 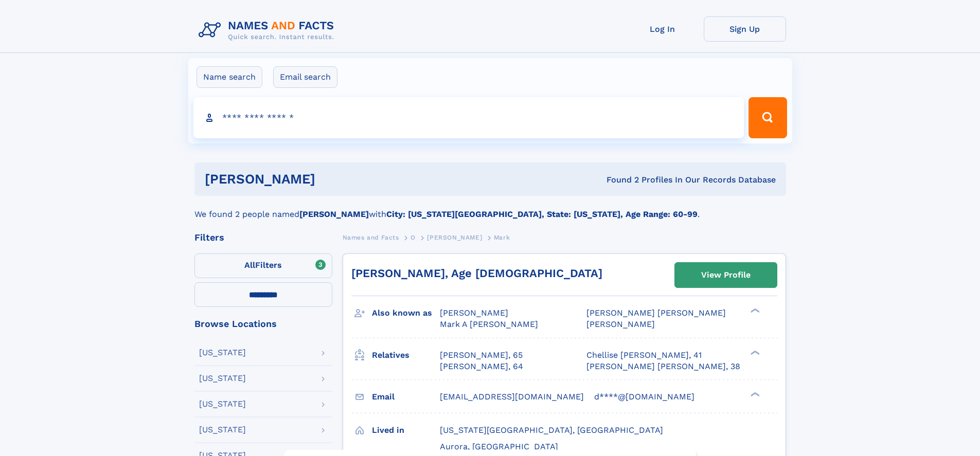 I want to click on label: Name search, so click(x=230, y=77).